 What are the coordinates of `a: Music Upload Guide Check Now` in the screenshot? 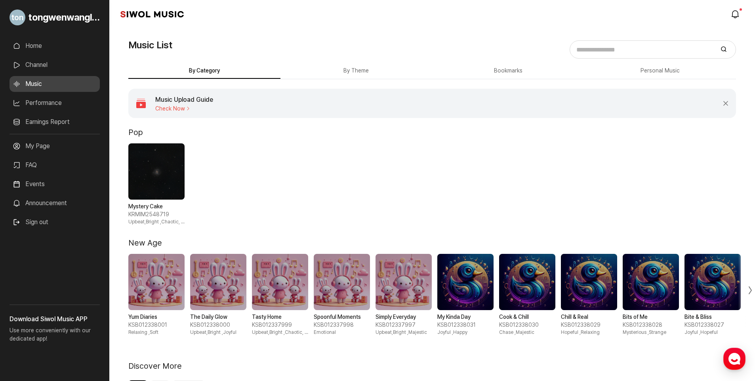 It's located at (422, 103).